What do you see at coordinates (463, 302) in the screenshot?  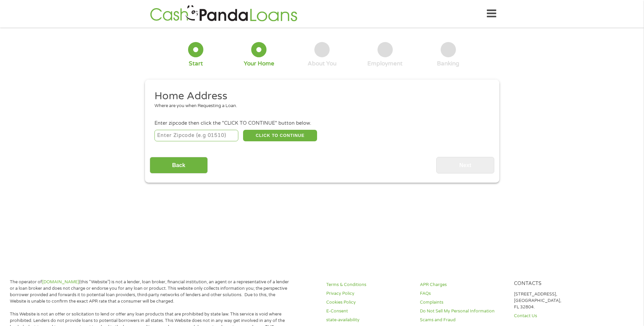 I see `a: Complaints` at bounding box center [463, 302].